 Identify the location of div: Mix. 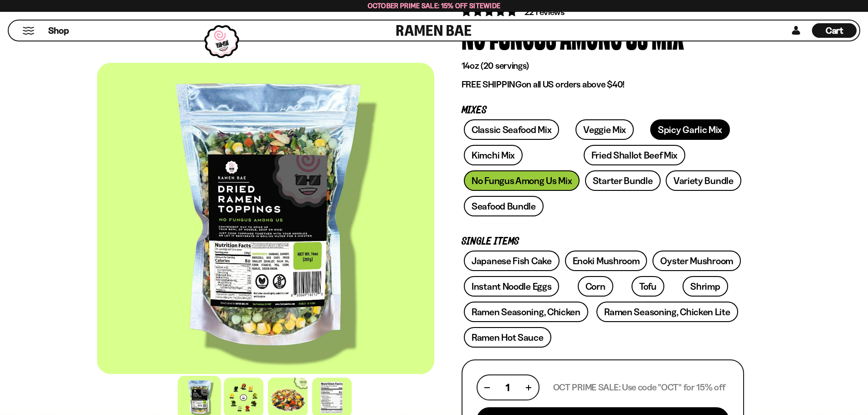
(668, 35).